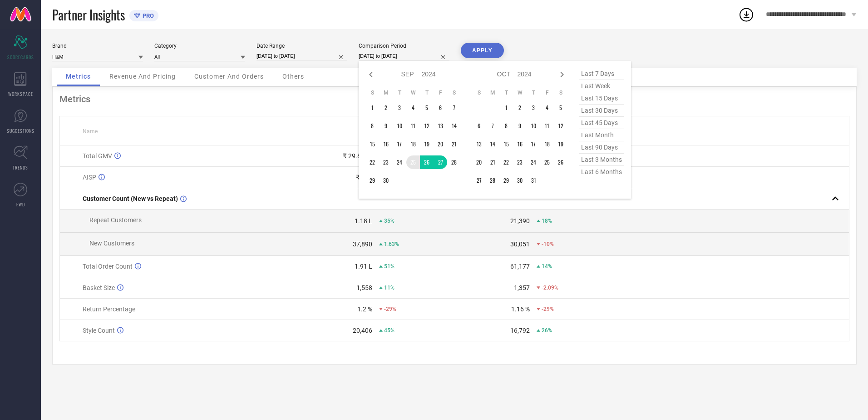  What do you see at coordinates (365, 309) in the screenshot?
I see `div: 1.2 %` at bounding box center [365, 309].